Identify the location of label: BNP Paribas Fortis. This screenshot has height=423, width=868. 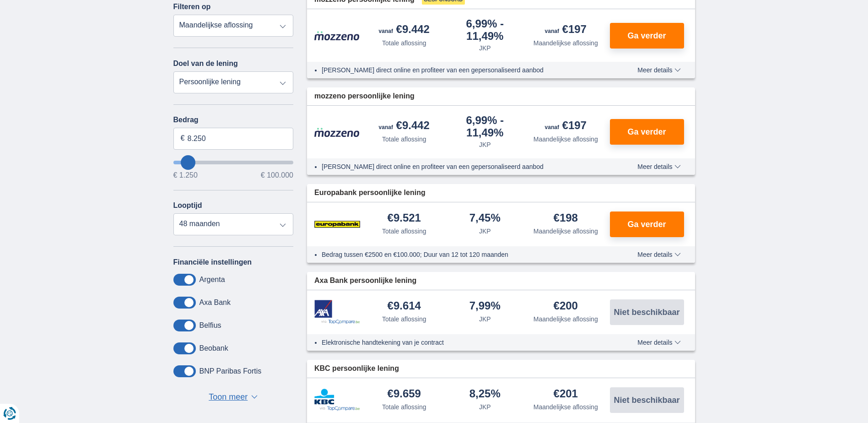
(231, 371).